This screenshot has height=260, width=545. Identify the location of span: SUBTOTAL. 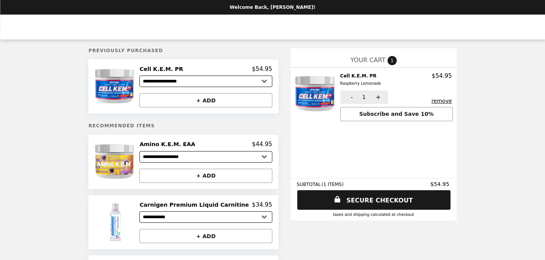
(309, 185).